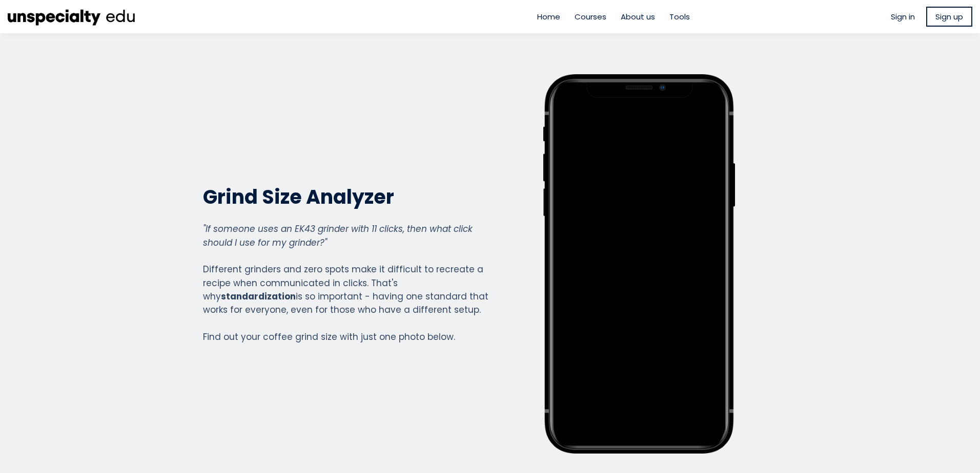  Describe the element at coordinates (591, 17) in the screenshot. I see `span: Courses` at that location.